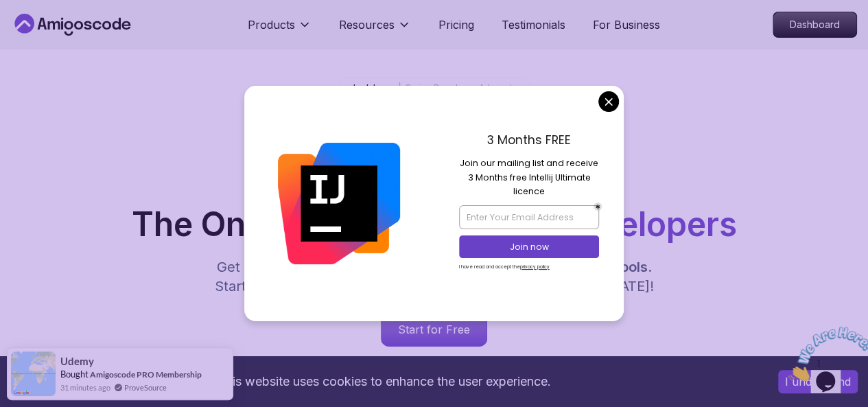  What do you see at coordinates (647, 224) in the screenshot?
I see `span: Developers` at bounding box center [647, 224].